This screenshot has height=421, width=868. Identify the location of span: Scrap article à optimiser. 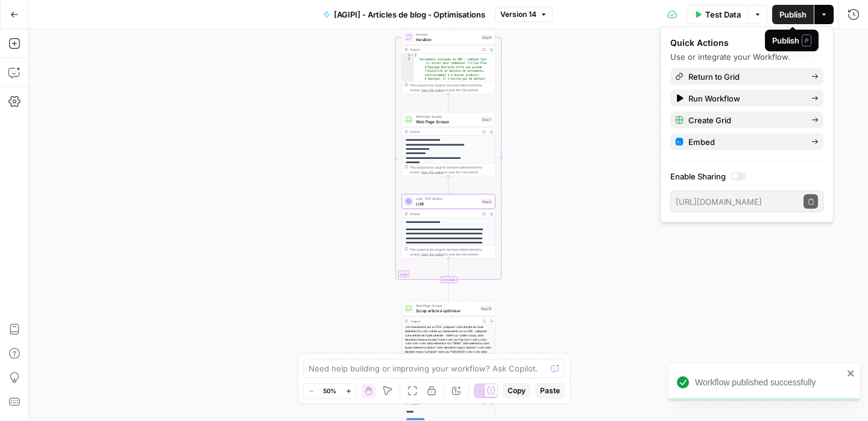
(447, 310).